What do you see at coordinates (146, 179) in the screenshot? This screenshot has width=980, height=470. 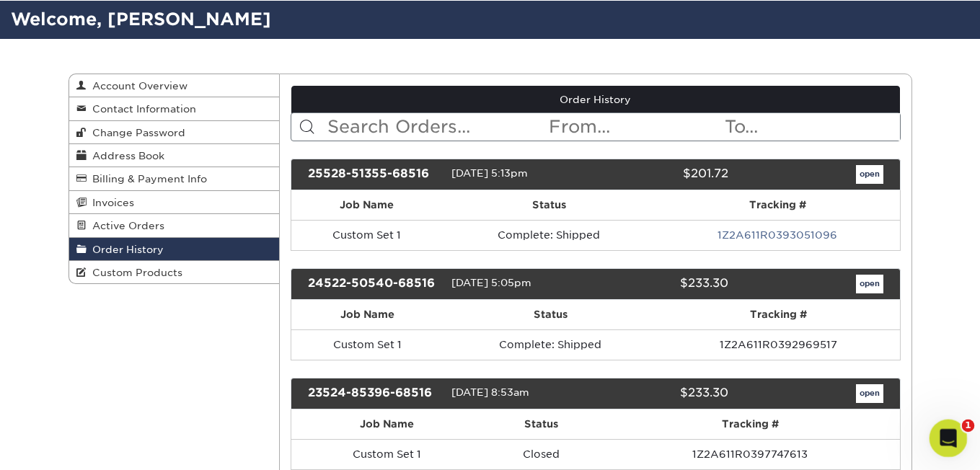 I see `span: Billing & Payment Info` at bounding box center [146, 179].